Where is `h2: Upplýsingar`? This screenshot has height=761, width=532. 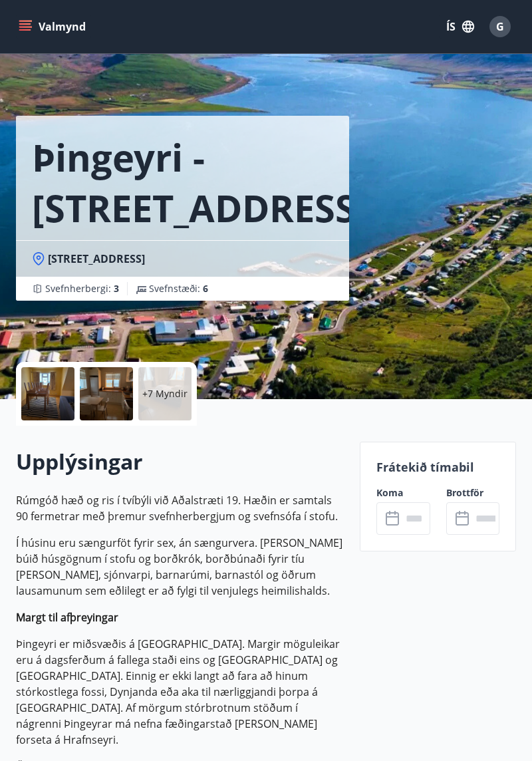 h2: Upplýsingar is located at coordinates (180, 462).